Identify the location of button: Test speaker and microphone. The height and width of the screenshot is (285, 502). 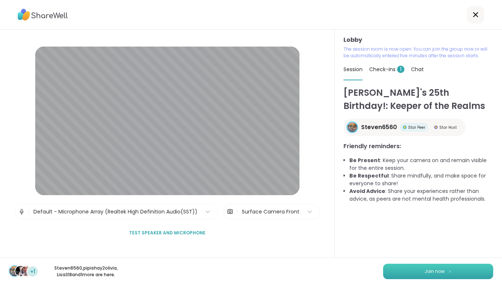
(167, 233).